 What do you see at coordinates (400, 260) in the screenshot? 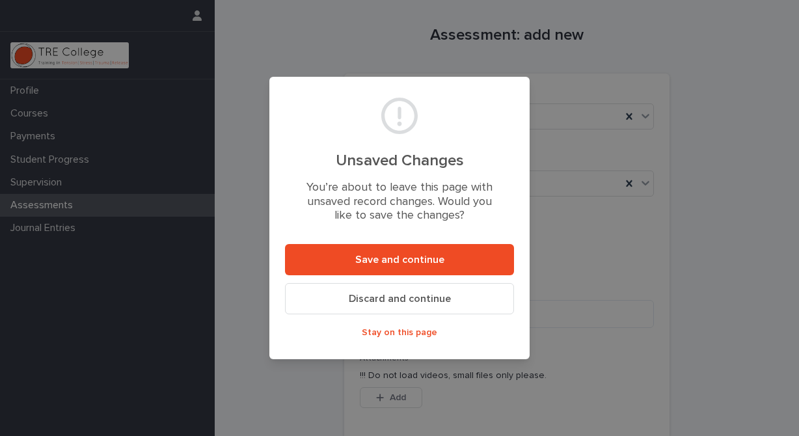
I see `button: Save and continue` at bounding box center [400, 260].